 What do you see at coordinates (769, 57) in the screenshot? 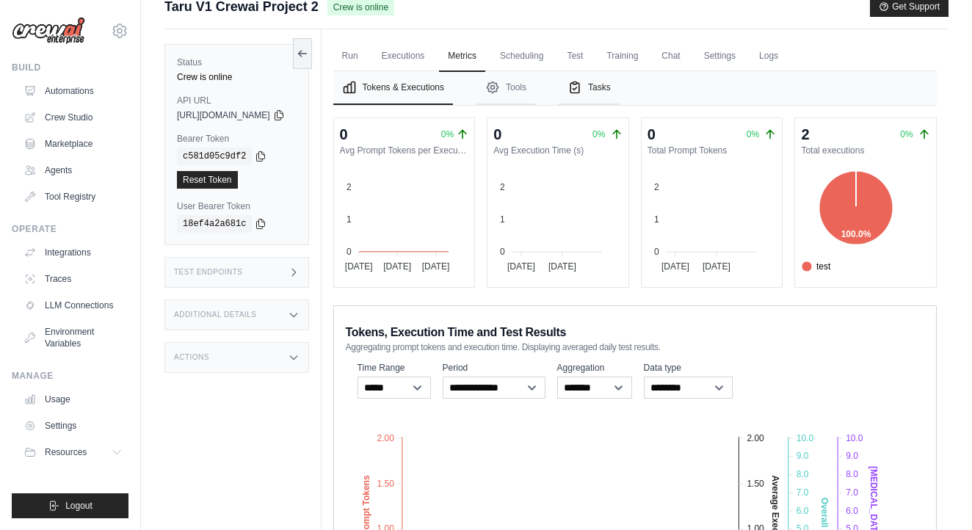
I see `a: Logs` at bounding box center [769, 57].